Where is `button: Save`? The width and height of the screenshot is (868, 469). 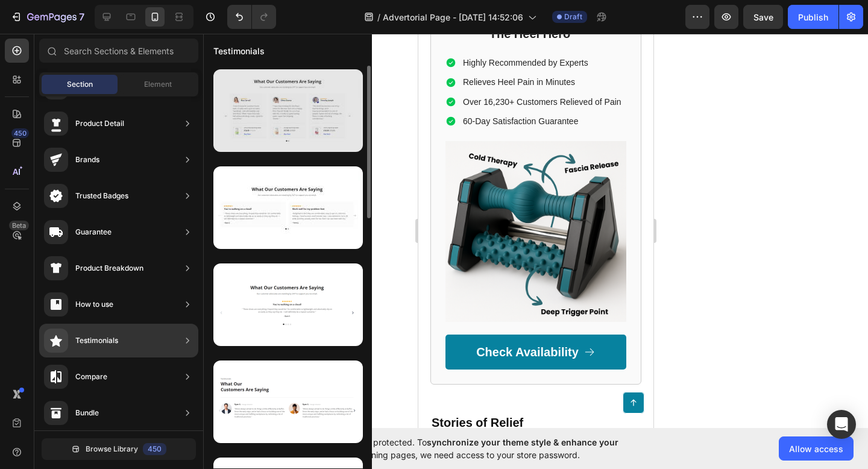 button: Save is located at coordinates (763, 17).